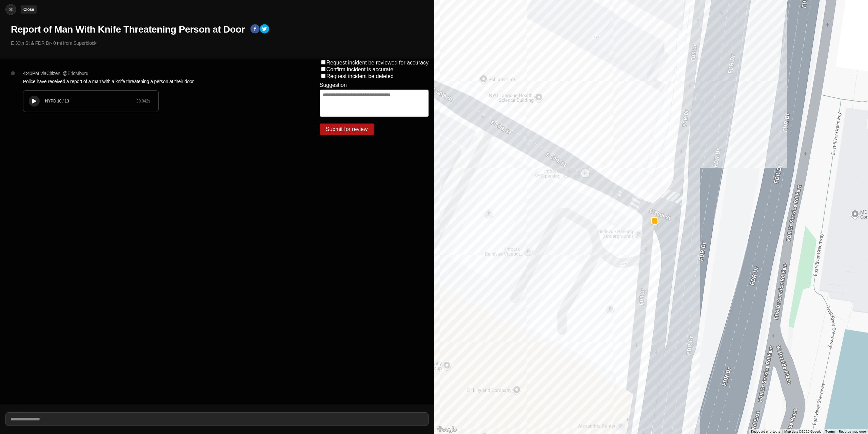  Describe the element at coordinates (447, 430) in the screenshot. I see `a: Open this area in Google Maps (opens a new window)` at that location.